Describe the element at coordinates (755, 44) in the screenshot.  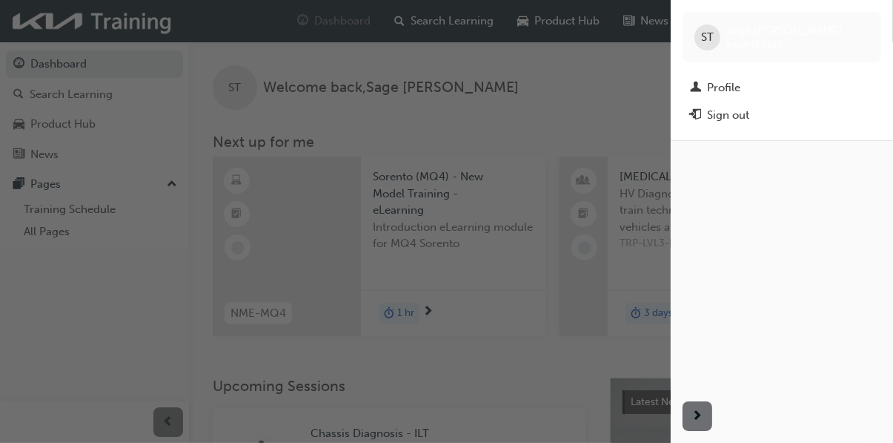
I see `span: kau84581d8` at that location.